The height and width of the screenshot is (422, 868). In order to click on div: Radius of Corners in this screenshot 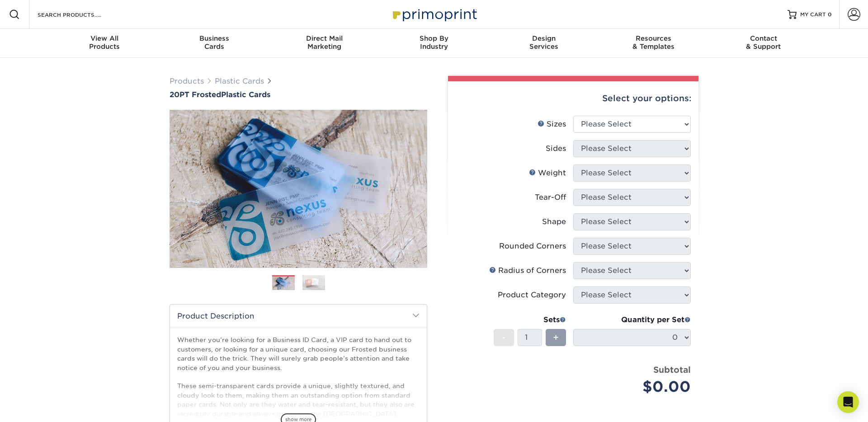, I will do `click(528, 271)`.